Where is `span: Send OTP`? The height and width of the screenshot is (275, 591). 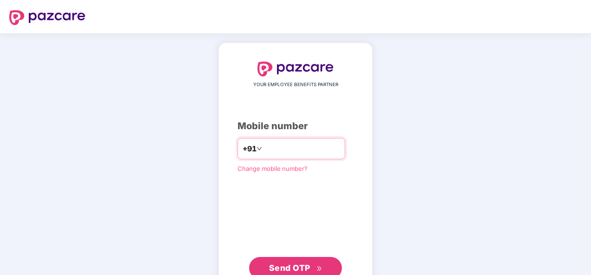 span: Send OTP is located at coordinates (289, 268).